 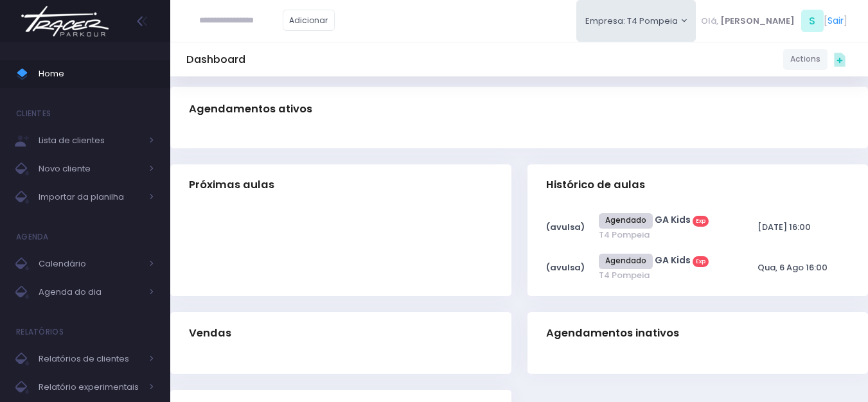 What do you see at coordinates (596, 185) in the screenshot?
I see `span: Histórico de aulas` at bounding box center [596, 185].